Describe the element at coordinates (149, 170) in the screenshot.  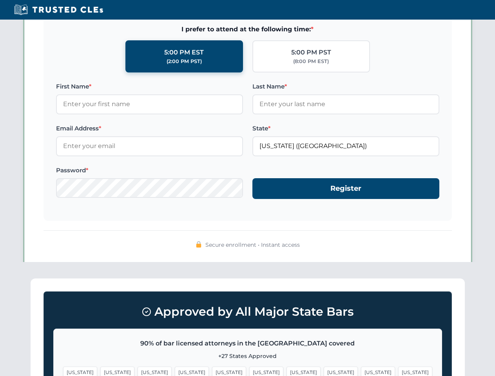
I see `label: Password` at that location.